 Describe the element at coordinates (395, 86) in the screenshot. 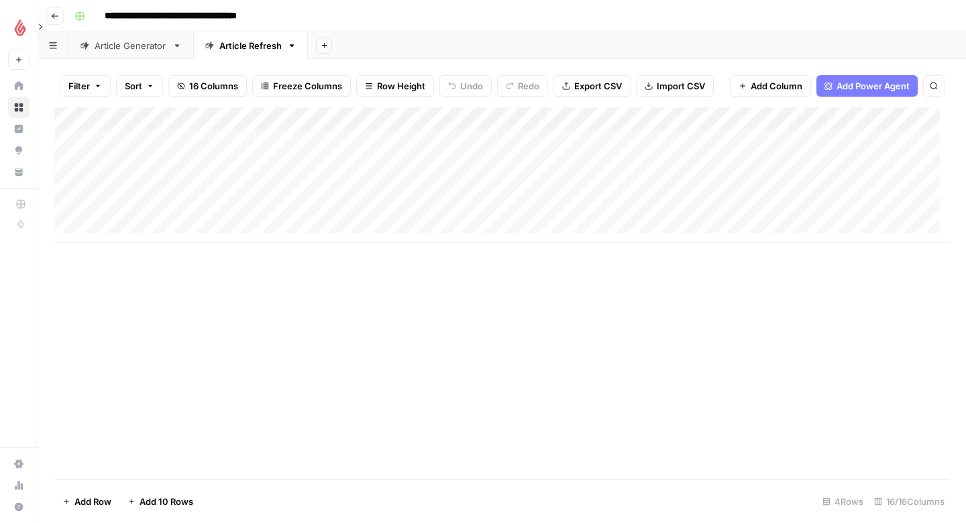

I see `button: Row Height` at that location.